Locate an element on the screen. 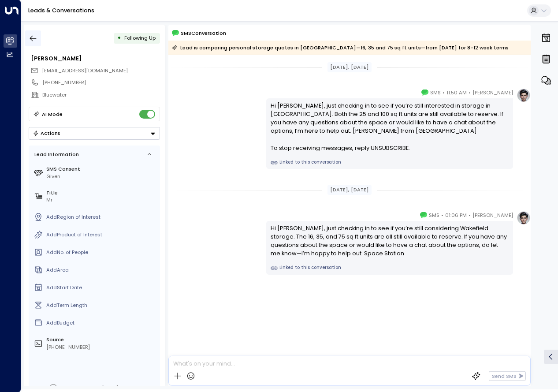  a: Leads & Conversations is located at coordinates (61, 10).